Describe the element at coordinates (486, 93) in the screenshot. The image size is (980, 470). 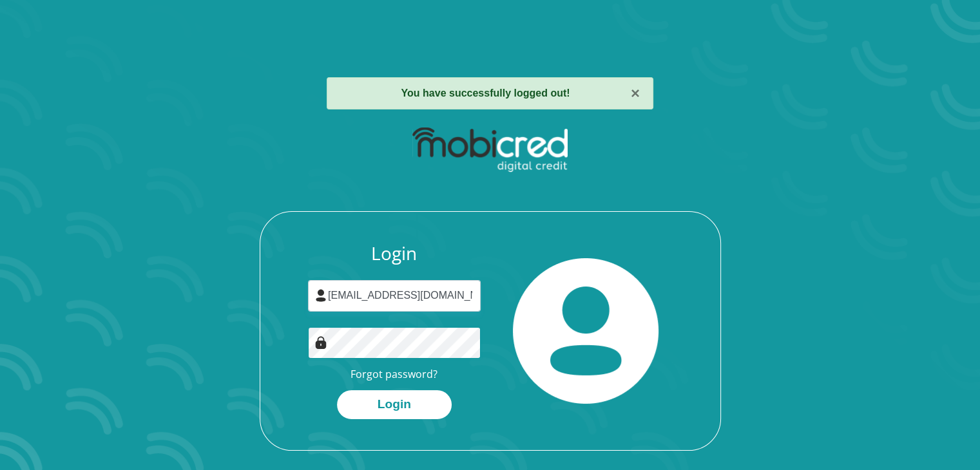
I see `strong: You have successfully logged out!` at that location.